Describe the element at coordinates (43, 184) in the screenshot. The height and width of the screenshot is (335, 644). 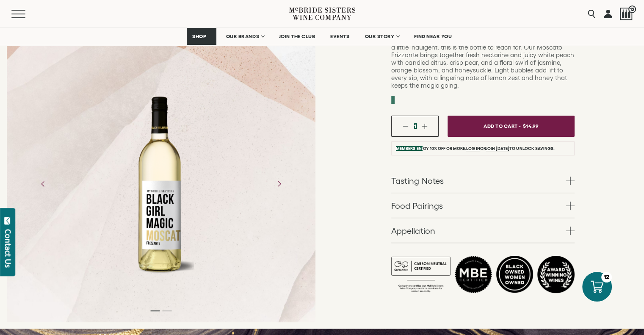
I see `button: Previous` at that location.